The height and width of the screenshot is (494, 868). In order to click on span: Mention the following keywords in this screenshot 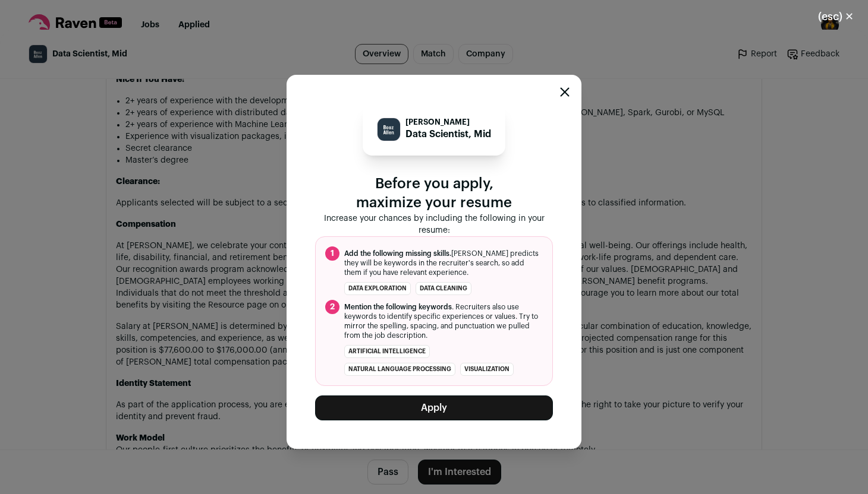, I will do `click(398, 307)`.